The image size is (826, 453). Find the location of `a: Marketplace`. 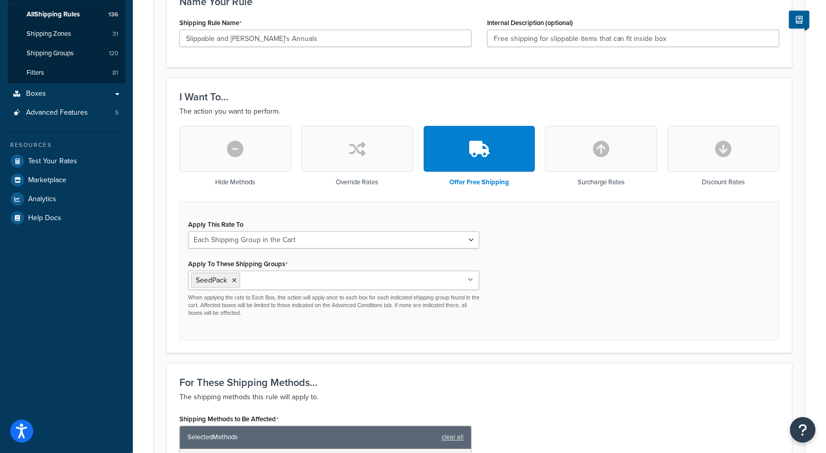

a: Marketplace is located at coordinates (66, 180).